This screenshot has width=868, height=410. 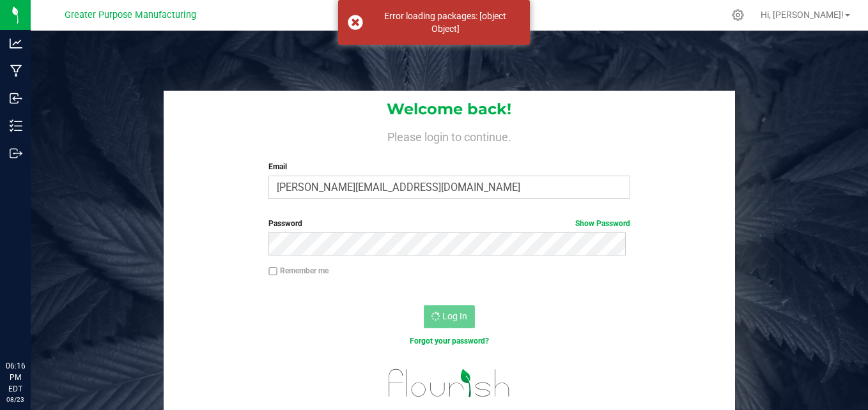 What do you see at coordinates (738, 15) in the screenshot?
I see `div: Manage settings` at bounding box center [738, 15].